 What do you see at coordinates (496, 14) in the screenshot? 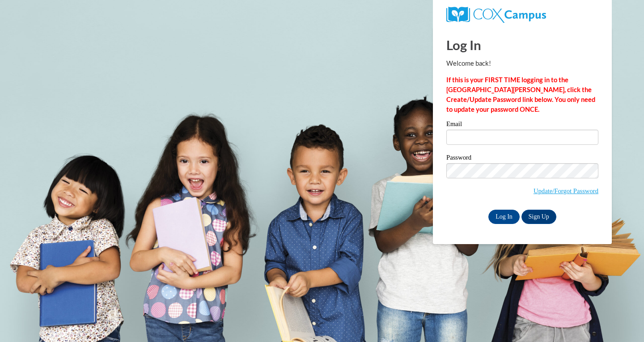
I see `a: COX Campus` at bounding box center [496, 14].